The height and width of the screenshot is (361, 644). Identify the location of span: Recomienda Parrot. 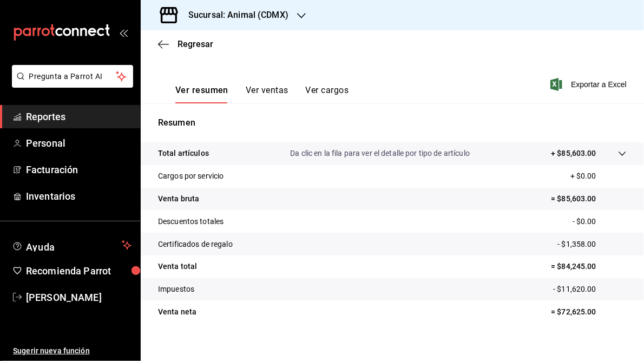
(78, 271).